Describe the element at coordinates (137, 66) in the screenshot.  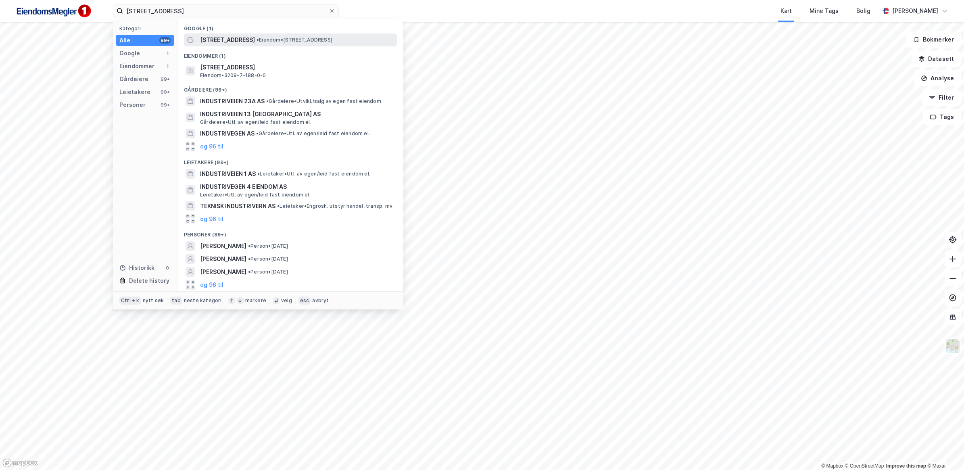
I see `div: Eiendommer` at that location.